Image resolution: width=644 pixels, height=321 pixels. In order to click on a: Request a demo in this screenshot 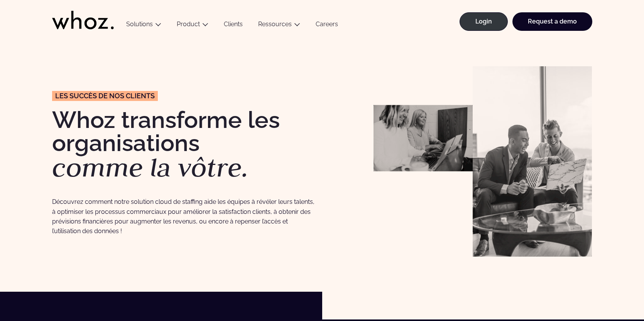, I will do `click(552, 22)`.